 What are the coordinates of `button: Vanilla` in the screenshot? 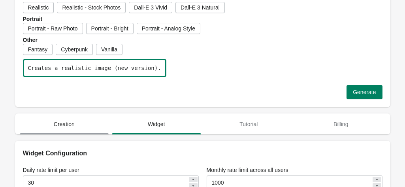 It's located at (109, 49).